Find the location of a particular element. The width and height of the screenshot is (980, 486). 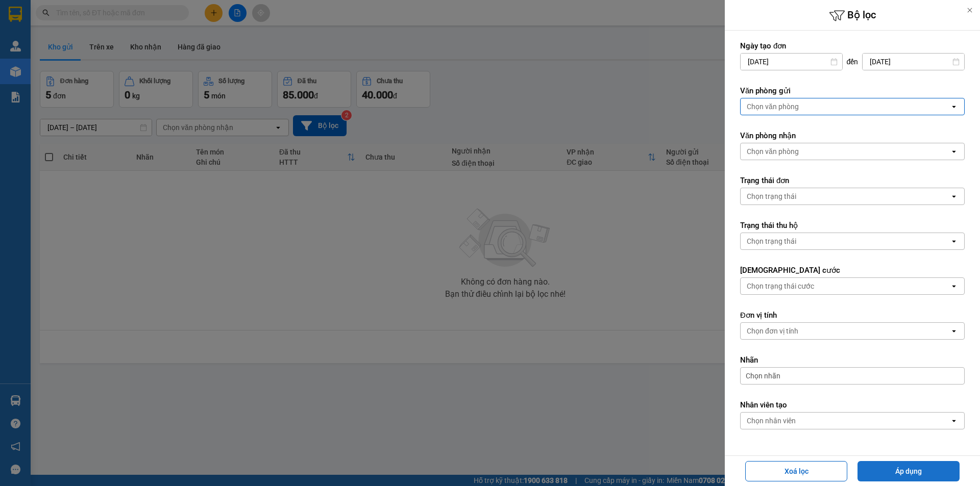

div: Chọn nhân viên is located at coordinates (772, 421).